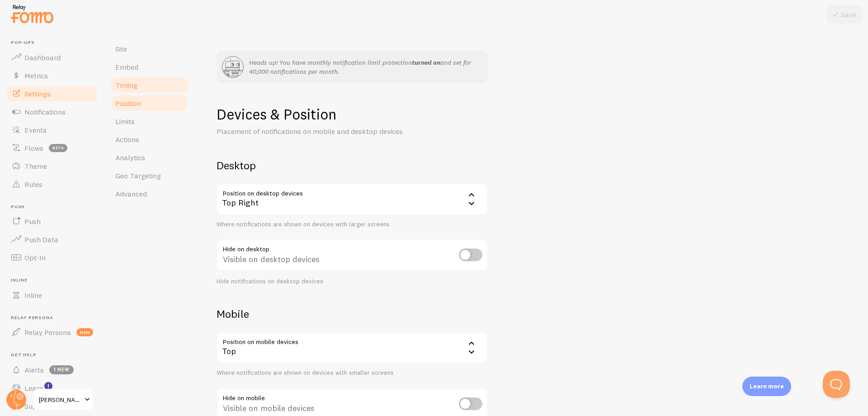 The image size is (868, 416). I want to click on span: Limits, so click(125, 121).